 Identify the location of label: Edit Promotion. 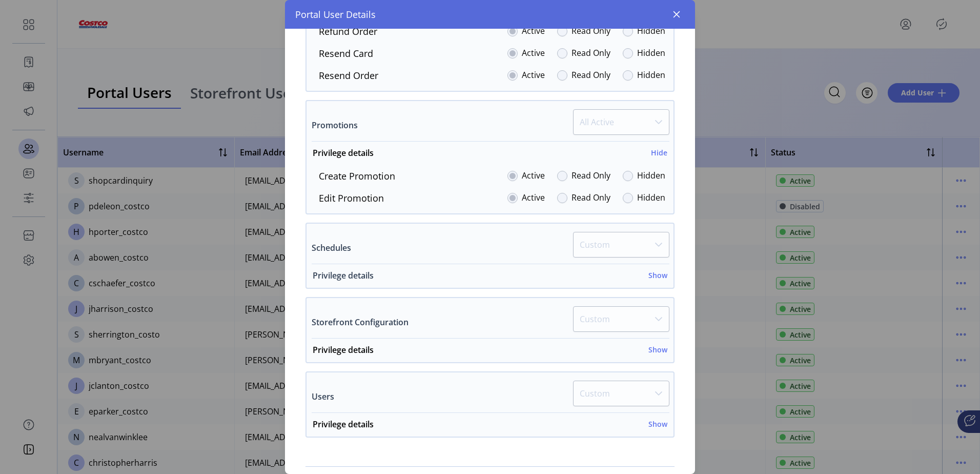
(351, 198).